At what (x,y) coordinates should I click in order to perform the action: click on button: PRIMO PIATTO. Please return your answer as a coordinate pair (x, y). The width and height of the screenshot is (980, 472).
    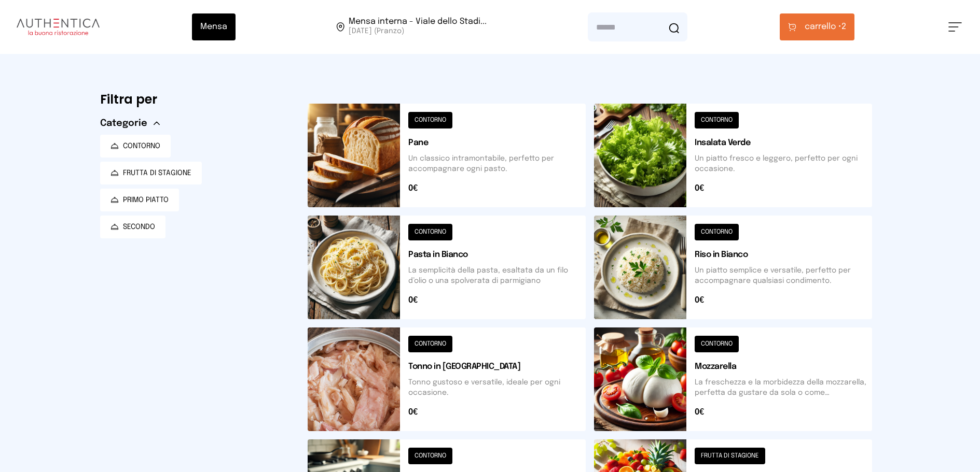
    Looking at the image, I should click on (139, 200).